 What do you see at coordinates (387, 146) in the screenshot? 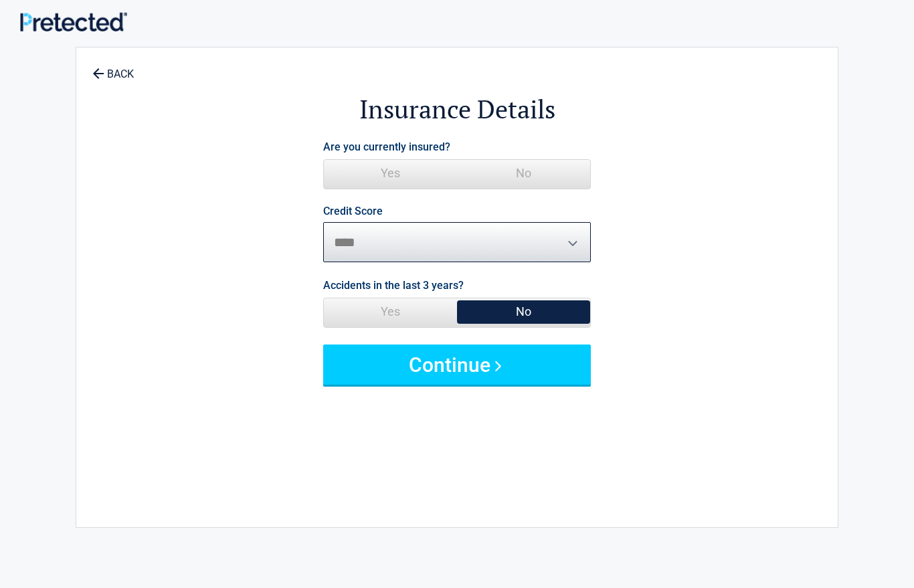
I see `label: Are you currently insured?` at bounding box center [387, 146].